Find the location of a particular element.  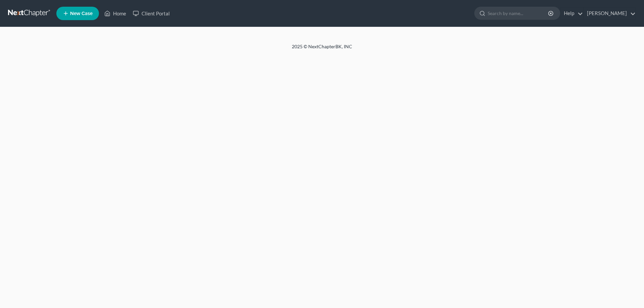

a: Home is located at coordinates (115, 13).